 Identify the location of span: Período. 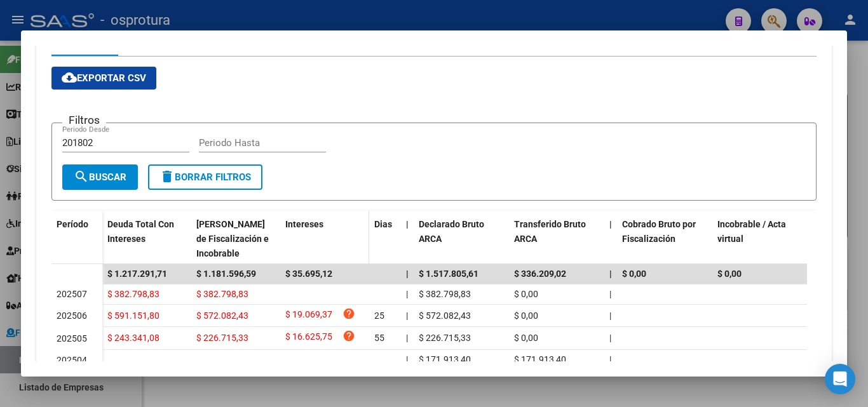
(72, 225).